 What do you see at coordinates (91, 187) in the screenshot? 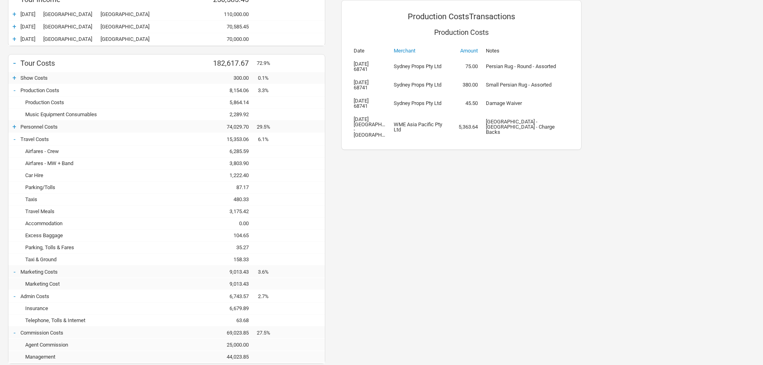
I see `div: Parking/Tolls` at bounding box center [91, 187].